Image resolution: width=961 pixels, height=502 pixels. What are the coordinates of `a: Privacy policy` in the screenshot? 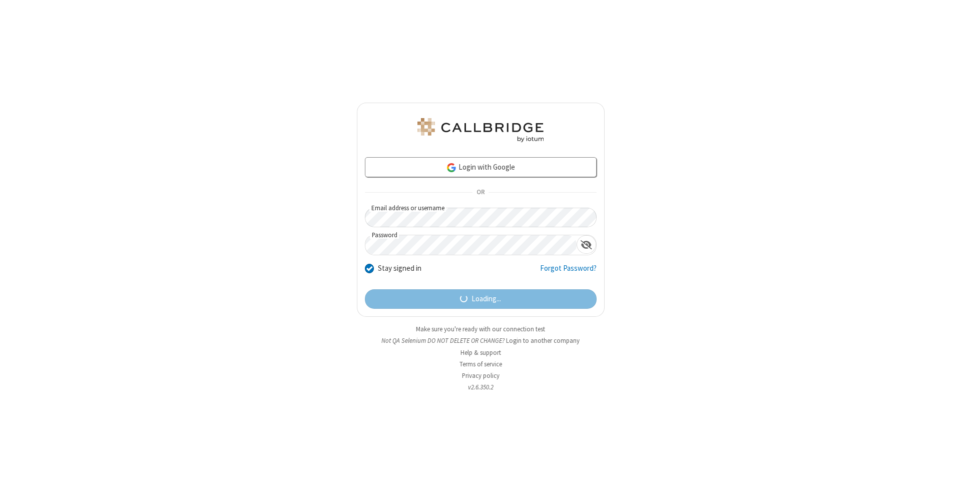 It's located at (481, 375).